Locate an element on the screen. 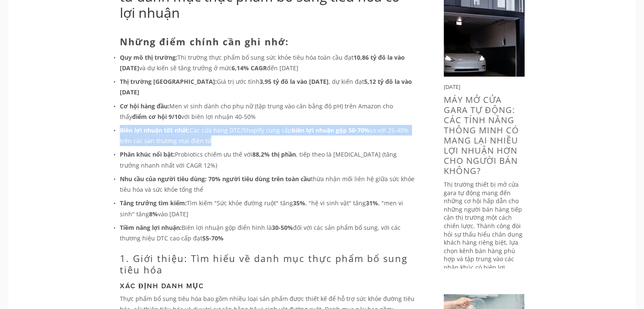 The image size is (644, 309). font: Thị trường thiết bị mở cửa gara tự động mang đến những cơ hội hấp dẫn cho những người bán hàng ti... is located at coordinates (484, 242).